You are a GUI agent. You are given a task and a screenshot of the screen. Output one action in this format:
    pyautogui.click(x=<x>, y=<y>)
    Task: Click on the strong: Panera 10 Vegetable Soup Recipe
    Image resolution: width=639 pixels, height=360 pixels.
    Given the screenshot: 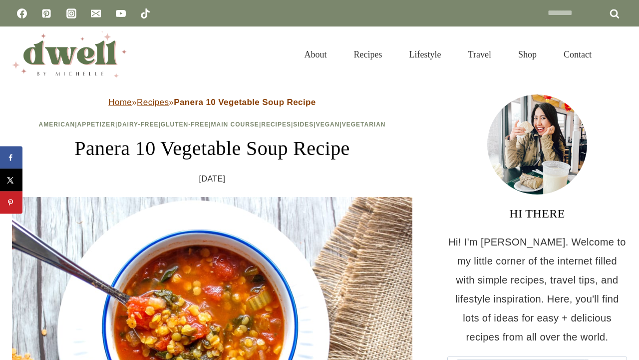 What is the action you would take?
    pyautogui.click(x=245, y=102)
    